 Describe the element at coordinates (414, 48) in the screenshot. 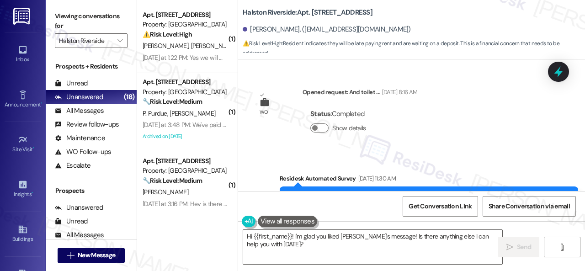

I see `span: : Resident indicates they will be late paying rent and are waiting on a deposit. This is a financ...` at that location.